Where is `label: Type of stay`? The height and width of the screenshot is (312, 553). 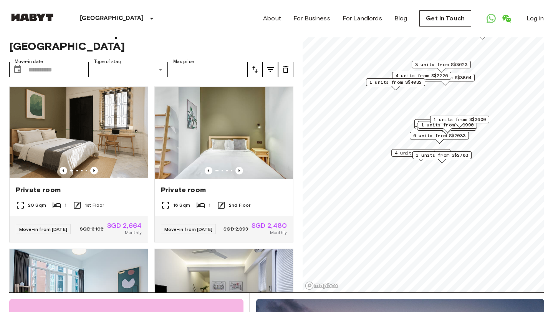
label: Type of stay is located at coordinates (108, 61).